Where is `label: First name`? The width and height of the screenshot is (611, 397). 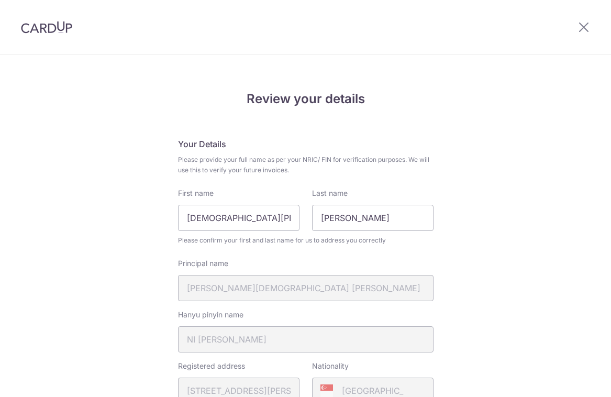
label: First name is located at coordinates (196, 193).